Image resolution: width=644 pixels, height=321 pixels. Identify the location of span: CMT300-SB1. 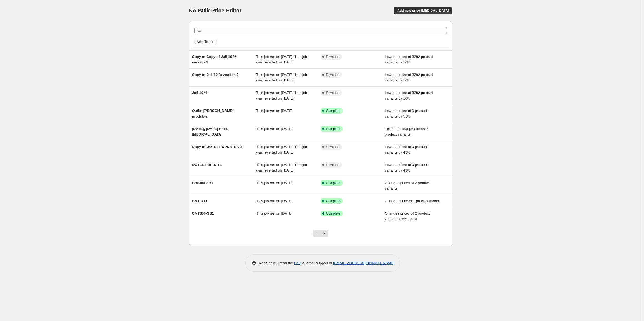
(203, 213).